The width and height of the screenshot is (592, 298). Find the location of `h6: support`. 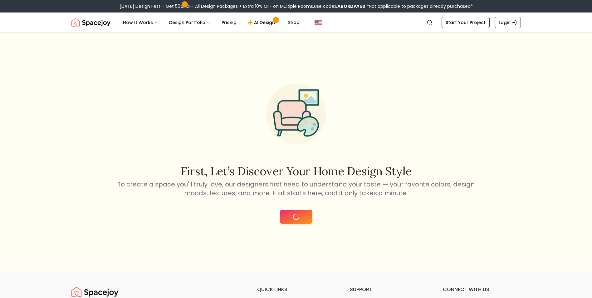

h6: support is located at coordinates (389, 289).